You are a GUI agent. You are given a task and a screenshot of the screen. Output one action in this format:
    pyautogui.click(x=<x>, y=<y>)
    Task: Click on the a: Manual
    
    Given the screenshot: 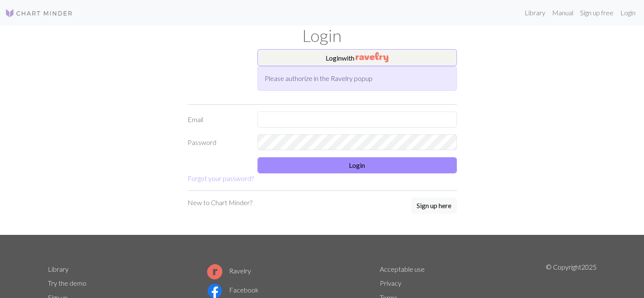 What is the action you would take?
    pyautogui.click(x=563, y=13)
    